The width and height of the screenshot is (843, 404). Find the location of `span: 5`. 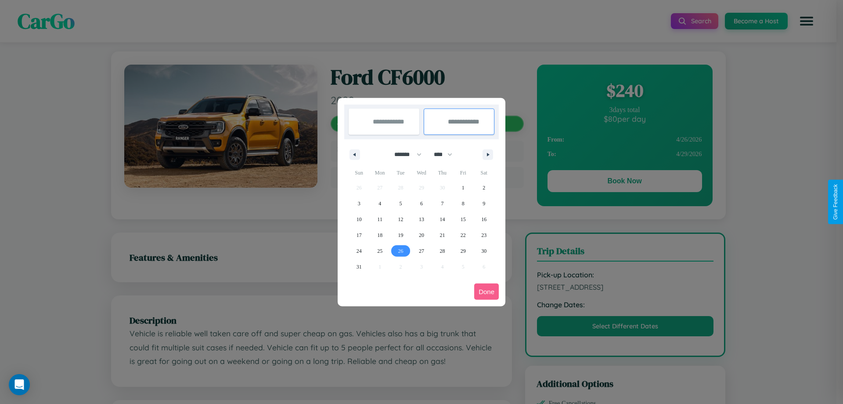

span: 5 is located at coordinates (401, 203).